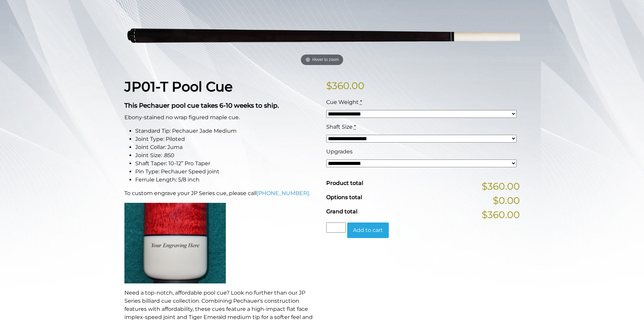 The width and height of the screenshot is (644, 320). Describe the element at coordinates (179, 87) in the screenshot. I see `strong: JP01-T Pool Cue` at that location.